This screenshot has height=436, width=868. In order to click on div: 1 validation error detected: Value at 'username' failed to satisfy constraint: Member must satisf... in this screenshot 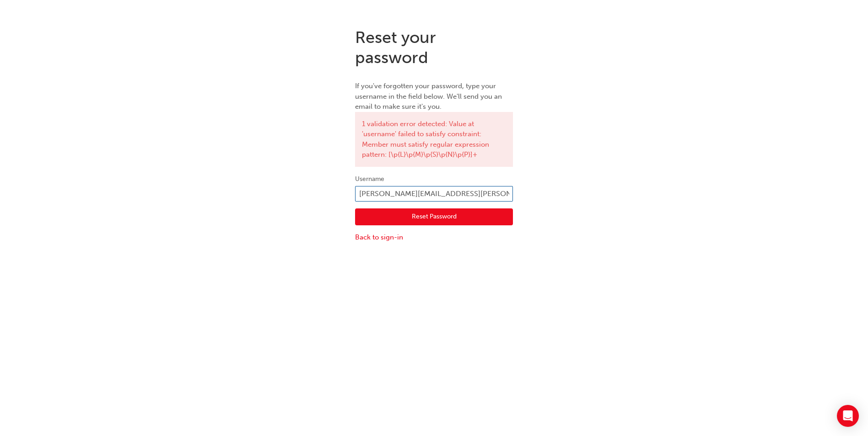, I will do `click(434, 139)`.